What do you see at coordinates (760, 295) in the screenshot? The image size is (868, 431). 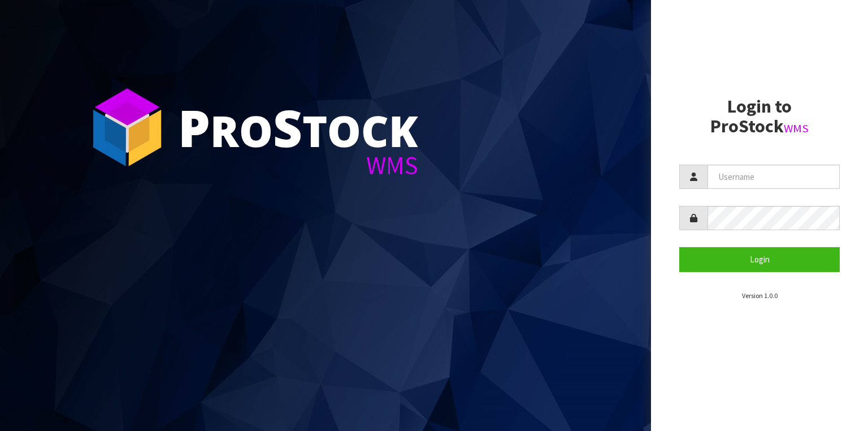 I see `small: Version 1.0.0` at bounding box center [760, 295].